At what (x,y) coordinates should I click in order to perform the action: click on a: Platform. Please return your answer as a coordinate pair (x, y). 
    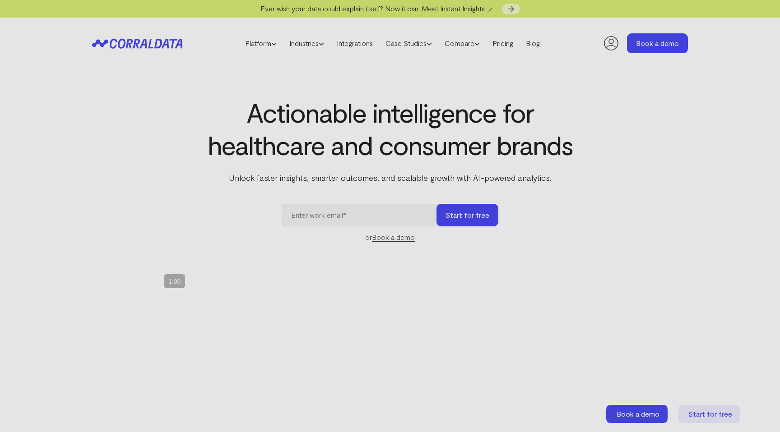
    Looking at the image, I should click on (261, 43).